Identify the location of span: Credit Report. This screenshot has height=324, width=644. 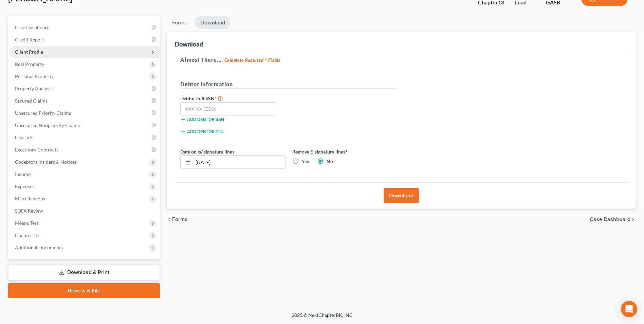
(29, 39).